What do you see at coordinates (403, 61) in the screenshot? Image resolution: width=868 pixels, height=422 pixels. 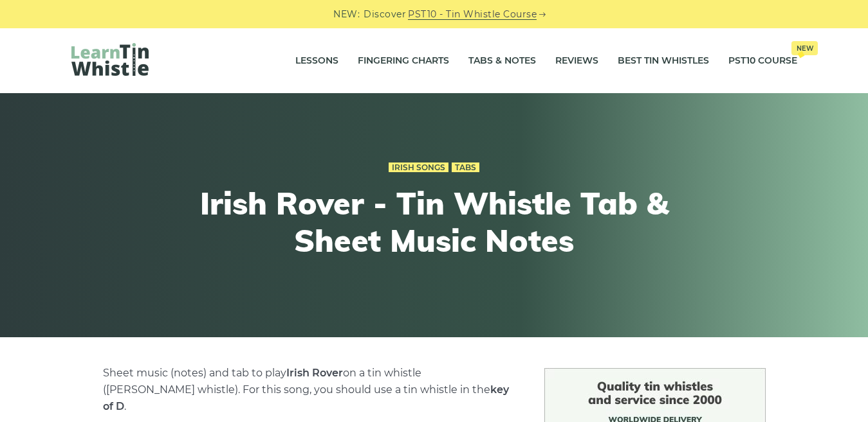 I see `a: Fingering Charts` at bounding box center [403, 61].